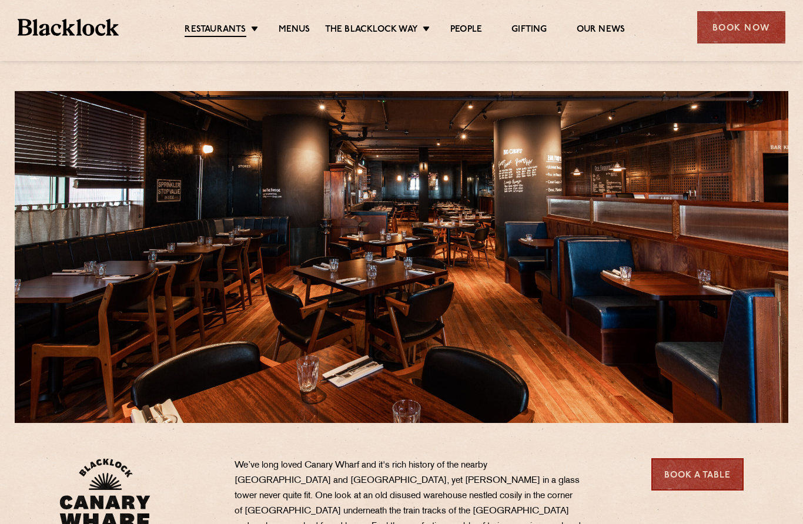 This screenshot has height=524, width=803. Describe the element at coordinates (697, 474) in the screenshot. I see `a: Book a Table` at that location.